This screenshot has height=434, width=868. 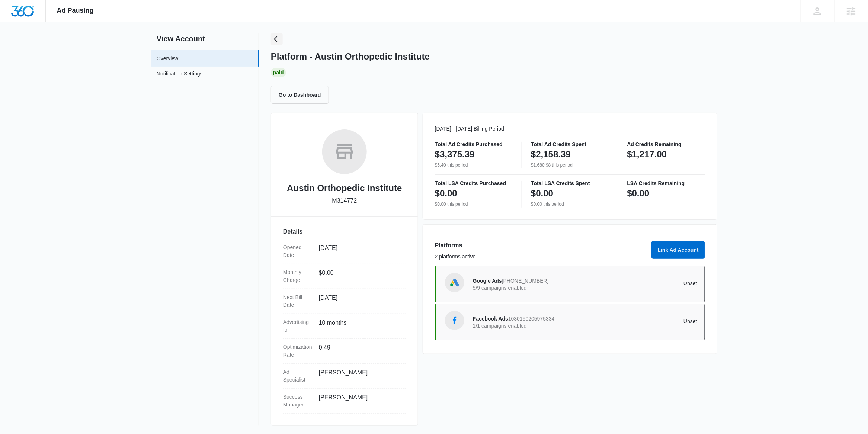 What do you see at coordinates (455, 154) in the screenshot?
I see `p: $3,375.39` at bounding box center [455, 154].